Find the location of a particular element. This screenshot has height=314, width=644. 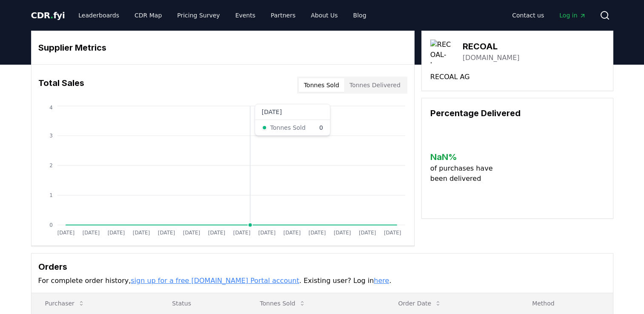

h3: Percentage Delivered is located at coordinates (517, 113).